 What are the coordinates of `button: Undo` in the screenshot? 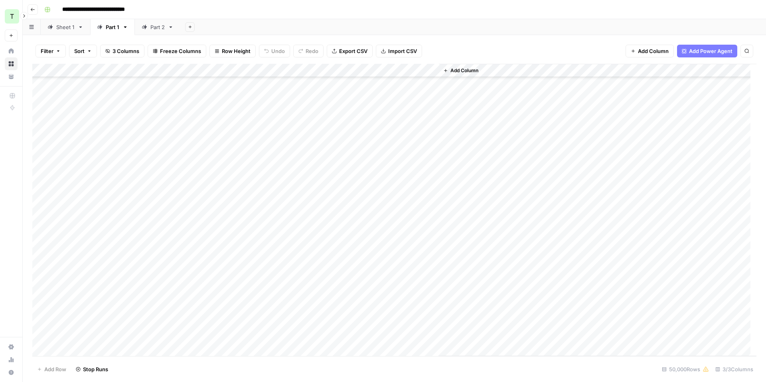 It's located at (274, 51).